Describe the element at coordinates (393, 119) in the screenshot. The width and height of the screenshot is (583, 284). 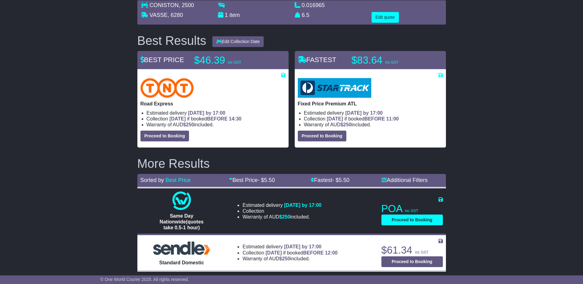
I see `span: 11:00` at that location.